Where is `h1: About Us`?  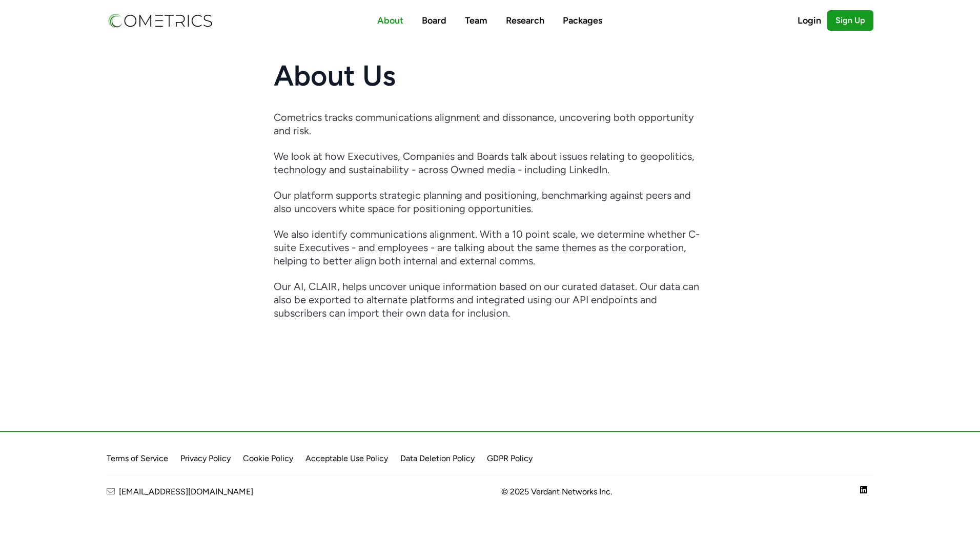
h1: About Us is located at coordinates (490, 76).